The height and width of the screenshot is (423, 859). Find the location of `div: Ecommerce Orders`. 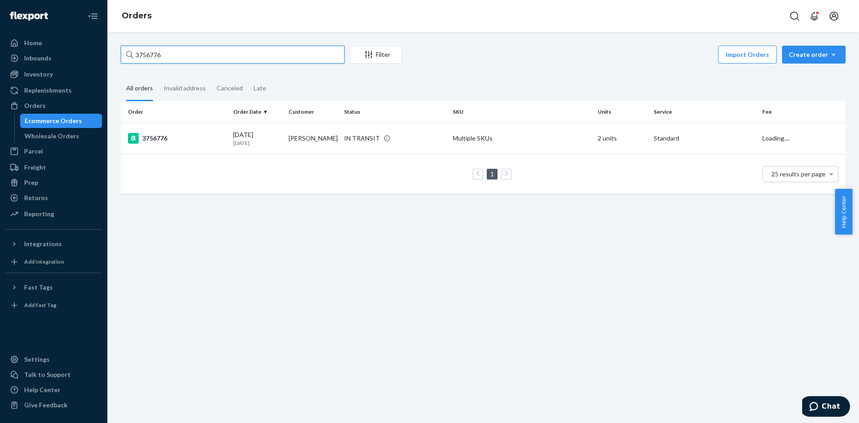

div: Ecommerce Orders is located at coordinates (53, 121).